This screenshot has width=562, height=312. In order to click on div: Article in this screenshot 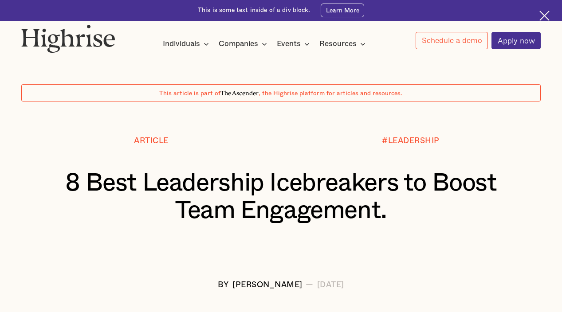, I will do `click(151, 141)`.